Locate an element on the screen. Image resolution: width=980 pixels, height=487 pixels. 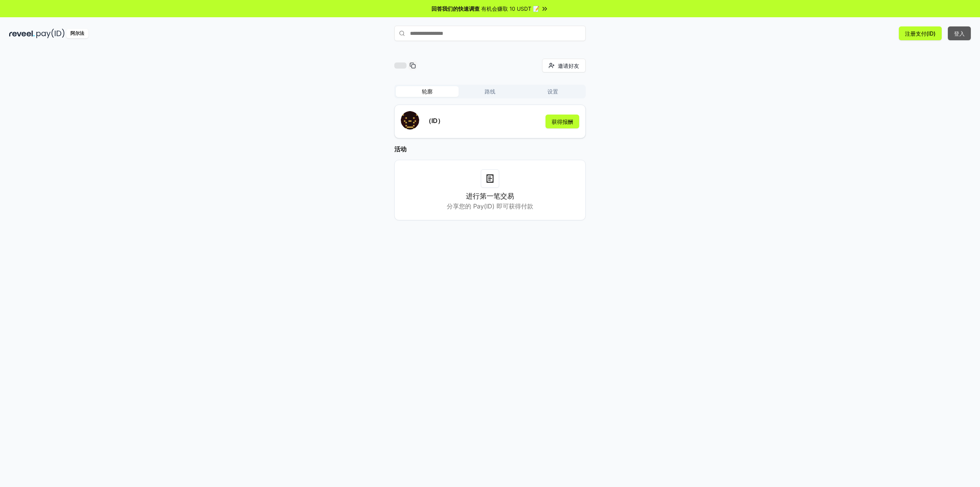
font: 设置 is located at coordinates (553, 91).